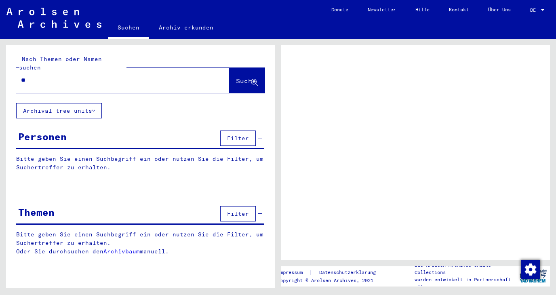 The width and height of the screenshot is (556, 295). Describe the element at coordinates (122, 251) in the screenshot. I see `a: Archivbaum` at that location.